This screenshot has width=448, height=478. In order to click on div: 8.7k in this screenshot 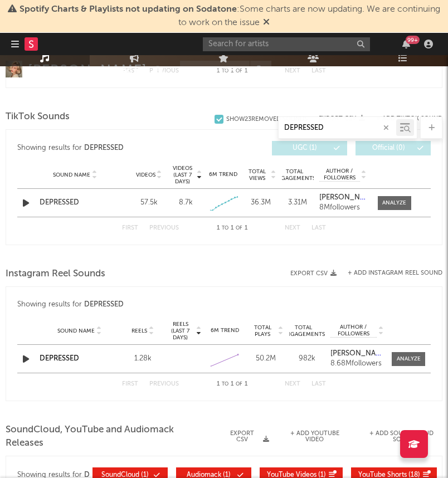, I will do `click(185, 203)`.